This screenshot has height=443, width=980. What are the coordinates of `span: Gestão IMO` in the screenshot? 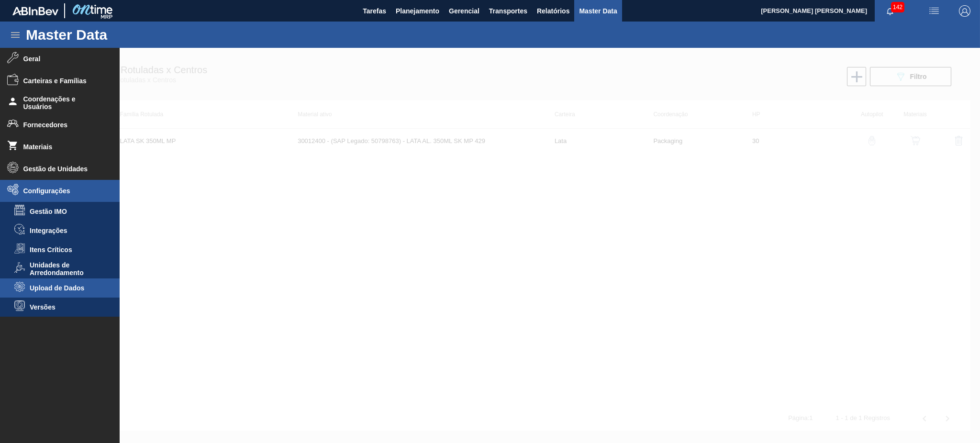 It's located at (67, 211).